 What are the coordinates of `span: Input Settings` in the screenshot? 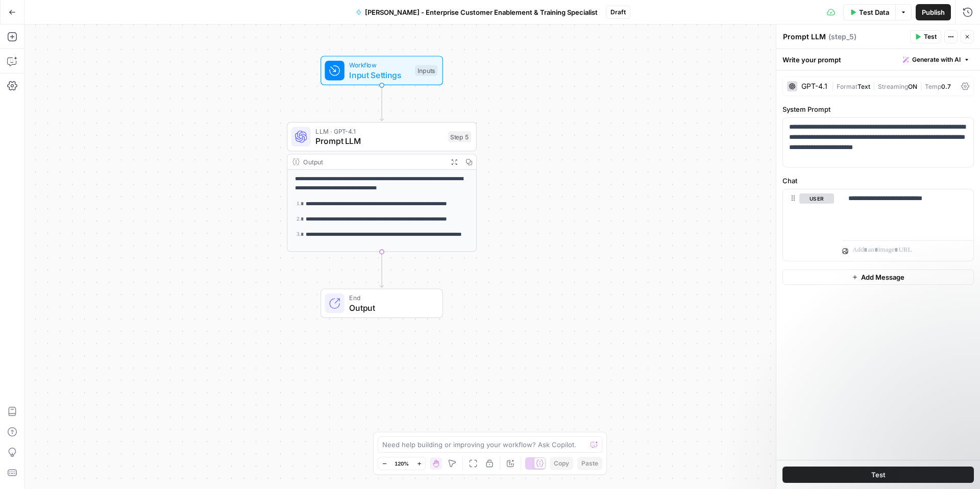 It's located at (379, 75).